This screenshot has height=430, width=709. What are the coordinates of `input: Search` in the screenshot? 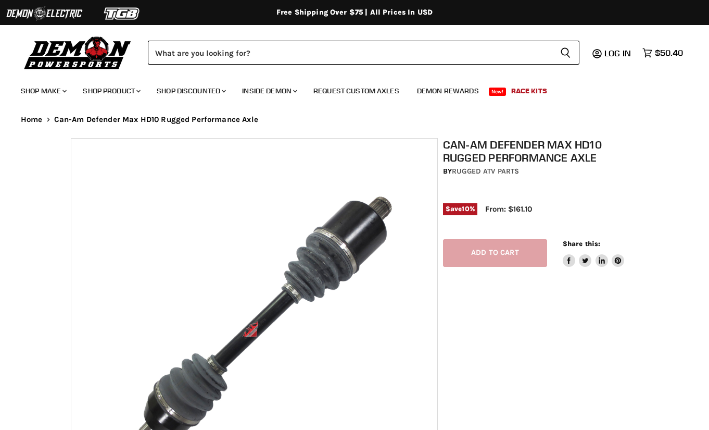 It's located at (350, 53).